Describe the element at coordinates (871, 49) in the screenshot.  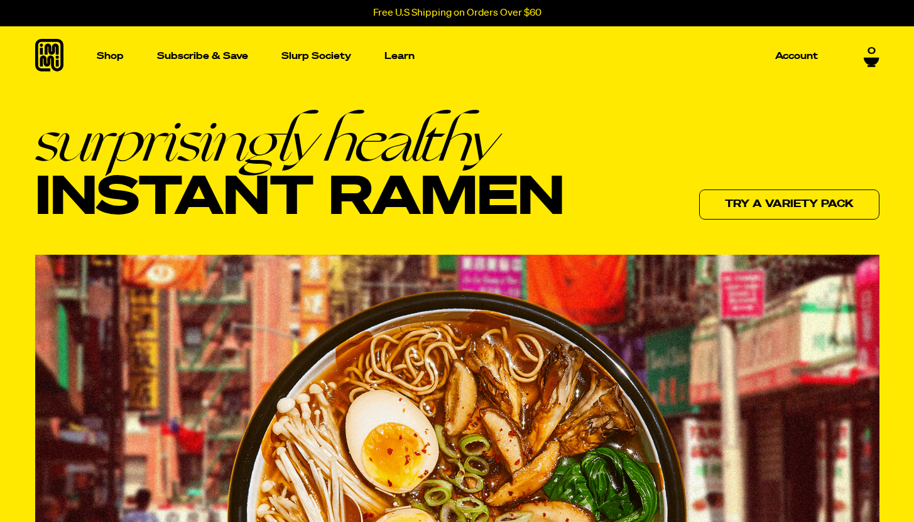
I see `span: 0` at that location.